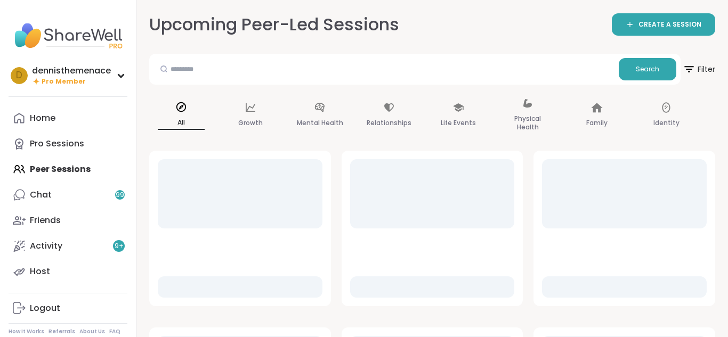 This screenshot has width=728, height=337. What do you see at coordinates (45, 221) in the screenshot?
I see `div: Friends` at bounding box center [45, 221].